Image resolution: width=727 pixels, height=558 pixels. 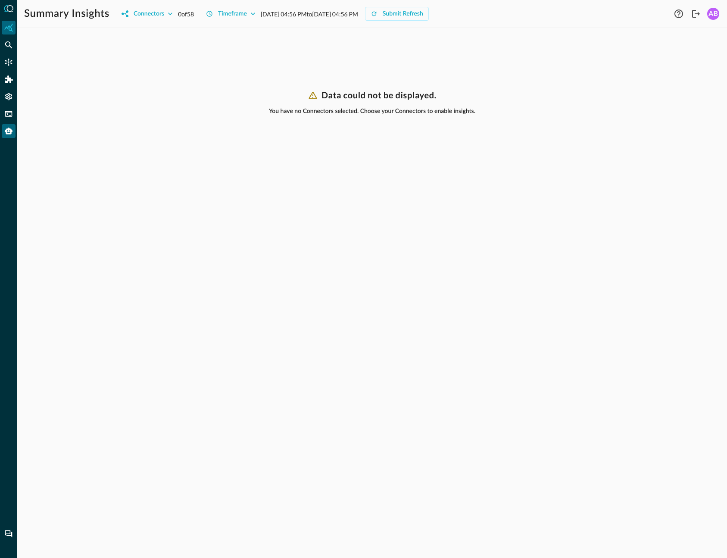 I want to click on div: Summary Insights, so click(x=9, y=28).